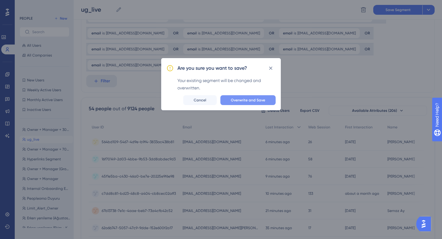  Describe the element at coordinates (248, 100) in the screenshot. I see `span: Overwrite and Save` at that location.